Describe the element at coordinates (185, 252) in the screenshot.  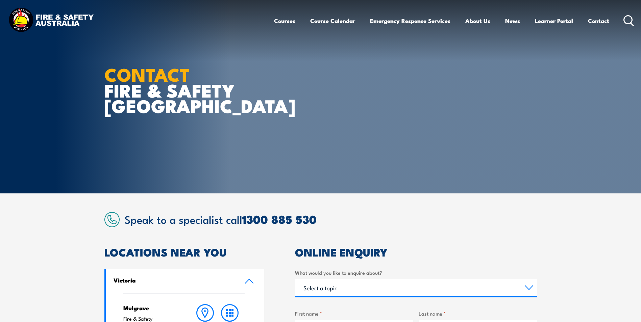
I see `h2: LOCATIONS NEAR YOU` at that location.